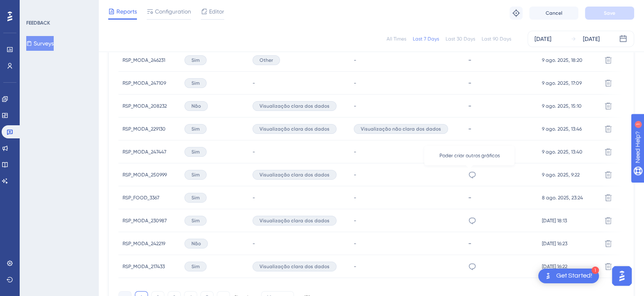 This screenshot has width=644, height=296. What do you see at coordinates (554, 13) in the screenshot?
I see `button: Cancel` at bounding box center [554, 13].